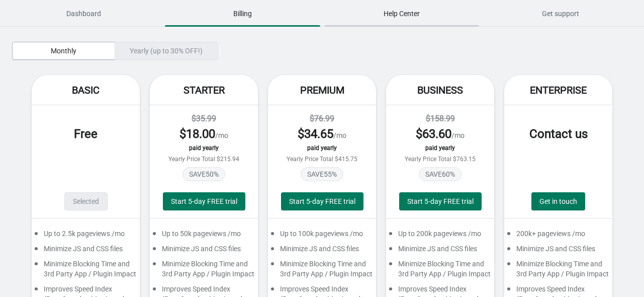 The height and width of the screenshot is (297, 644). What do you see at coordinates (242, 14) in the screenshot?
I see `span: Billing` at bounding box center [242, 14].